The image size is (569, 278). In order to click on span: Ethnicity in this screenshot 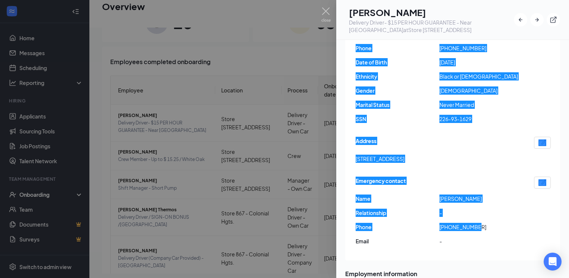, I will do `click(397, 76)`.